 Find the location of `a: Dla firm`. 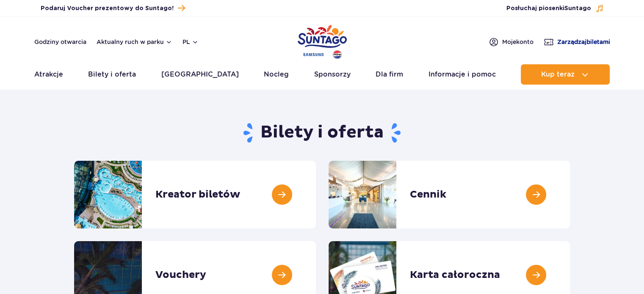

a: Dla firm is located at coordinates (389, 74).